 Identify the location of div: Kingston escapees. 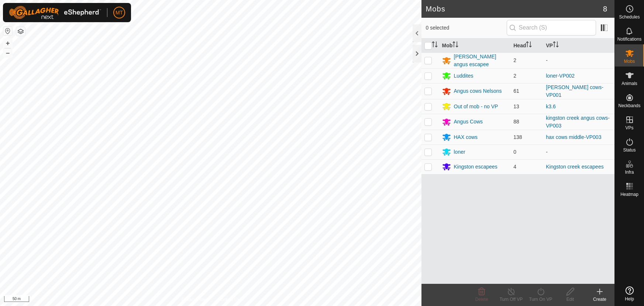
(476, 166).